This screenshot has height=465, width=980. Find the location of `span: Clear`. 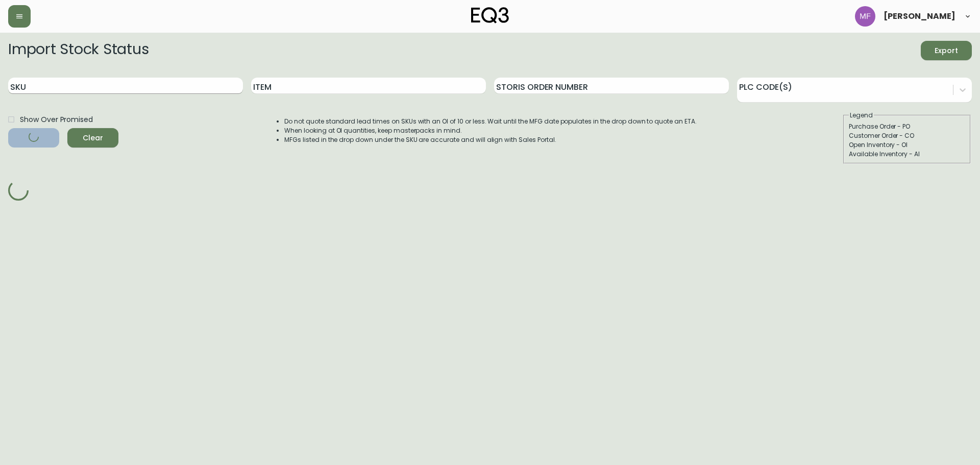

span: Clear is located at coordinates (93, 138).